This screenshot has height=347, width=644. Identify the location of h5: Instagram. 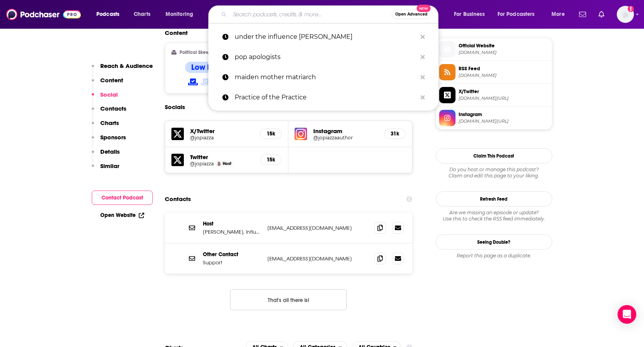
(346, 131).